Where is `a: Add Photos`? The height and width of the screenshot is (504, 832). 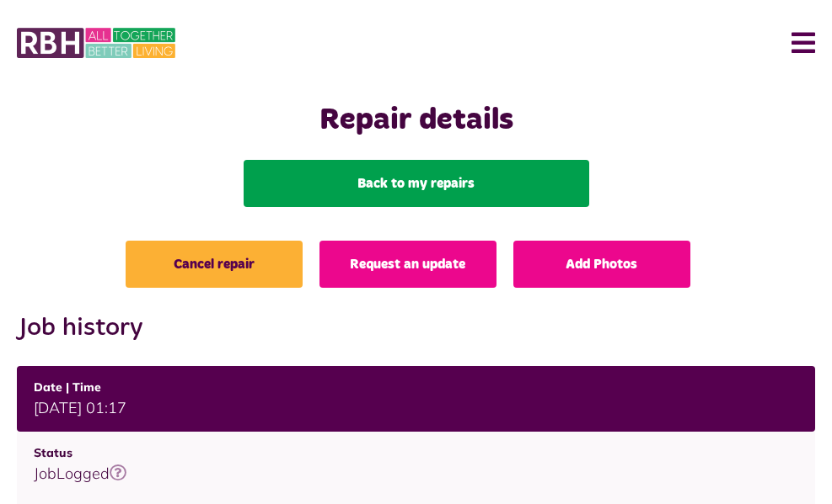
a: Add Photos is located at coordinates (602, 264).